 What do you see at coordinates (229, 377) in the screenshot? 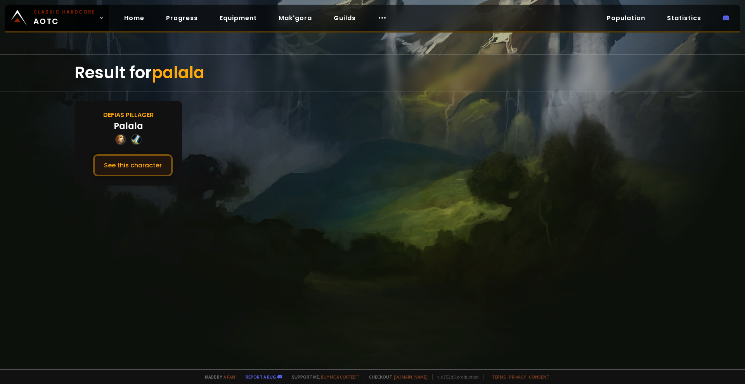
I see `a: a fan` at bounding box center [229, 377].